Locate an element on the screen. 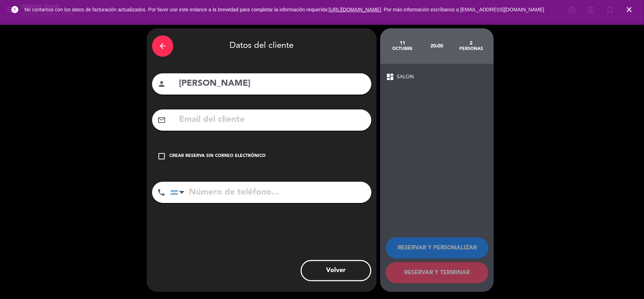 This screenshot has width=644, height=299. div: 11 is located at coordinates (403, 43).